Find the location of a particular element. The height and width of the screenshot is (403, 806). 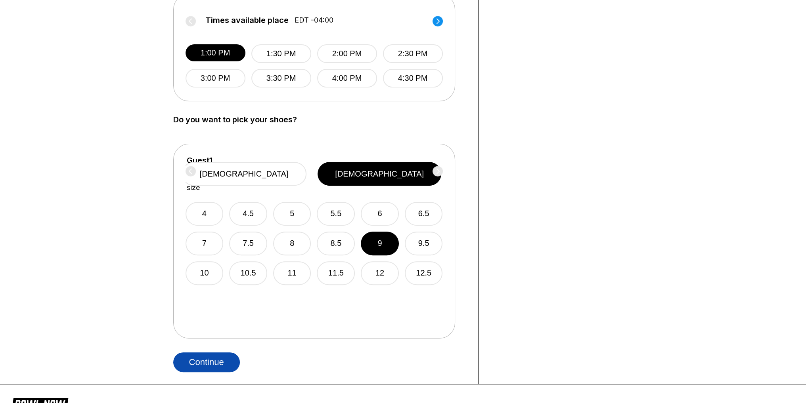

button: 7 is located at coordinates (205, 244).